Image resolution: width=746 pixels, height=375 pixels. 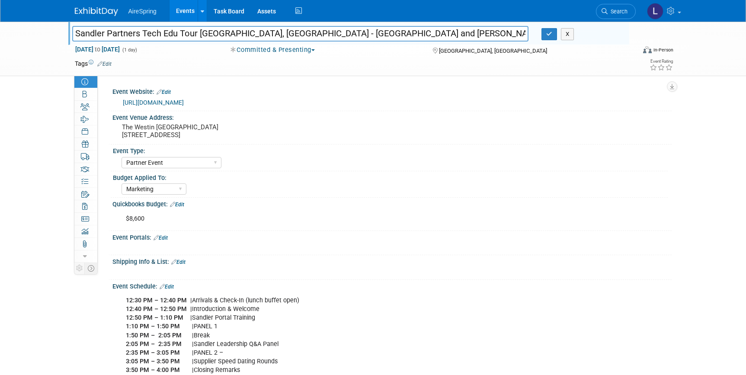 What do you see at coordinates (663, 50) in the screenshot?
I see `div: In-Person` at bounding box center [663, 50].